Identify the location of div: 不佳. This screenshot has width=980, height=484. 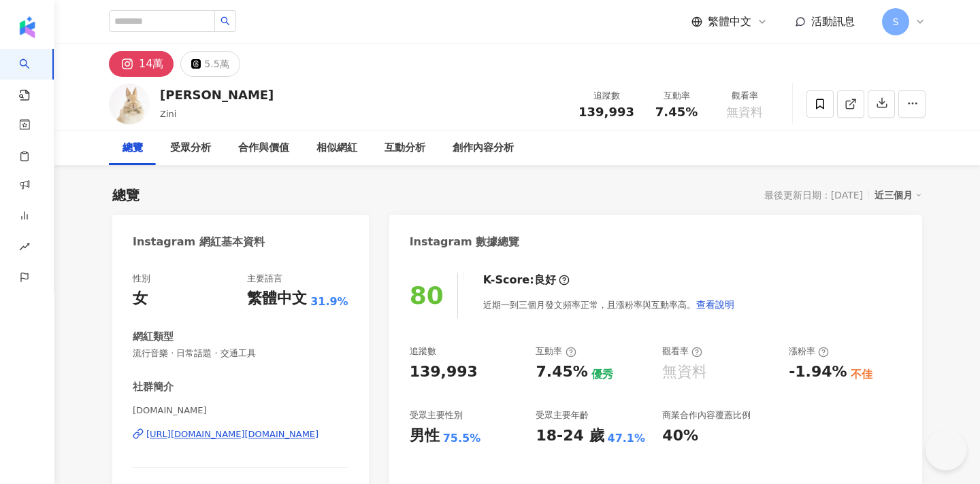
(861, 374).